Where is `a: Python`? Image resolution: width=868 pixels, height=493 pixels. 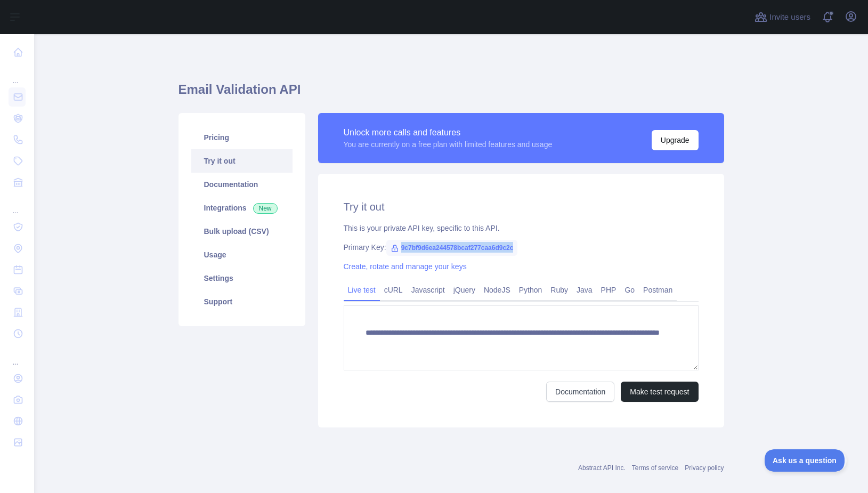
a: Python is located at coordinates (531, 290).